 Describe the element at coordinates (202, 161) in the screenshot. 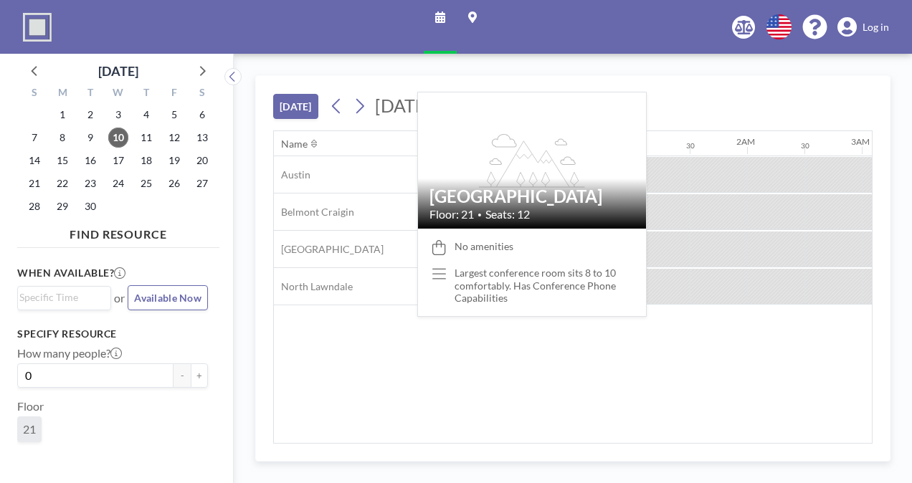

I see `span: Saturday, September 20, 2025` at that location.